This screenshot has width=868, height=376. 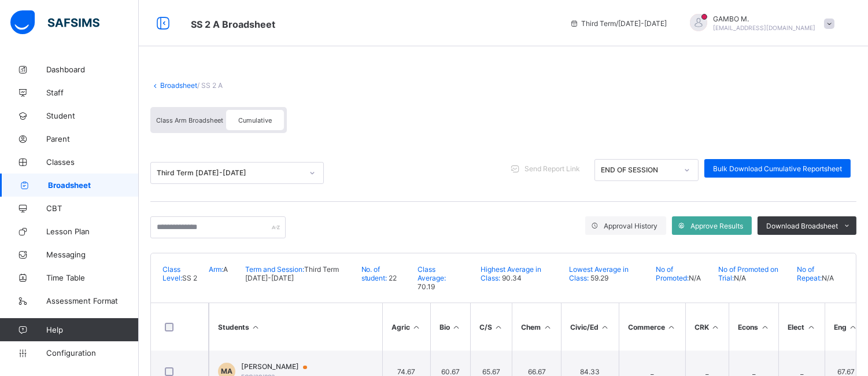 I want to click on span: Student, so click(x=92, y=116).